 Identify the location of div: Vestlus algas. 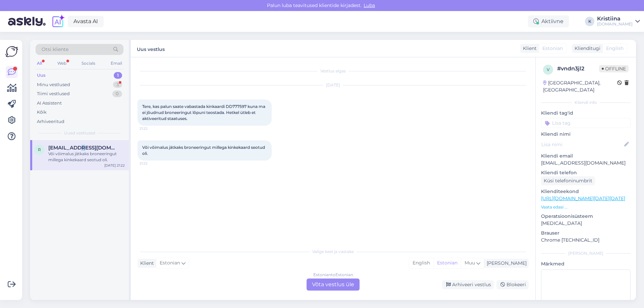
(333, 71).